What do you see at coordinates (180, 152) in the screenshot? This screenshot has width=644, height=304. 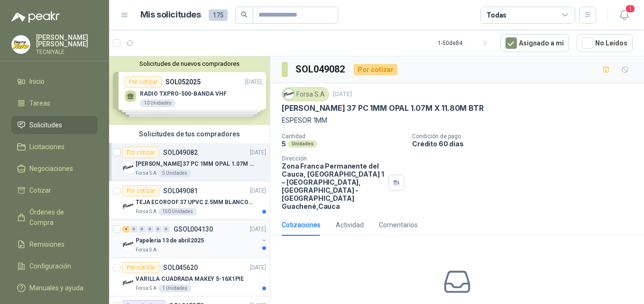 I see `p: SOL049082` at bounding box center [180, 152].